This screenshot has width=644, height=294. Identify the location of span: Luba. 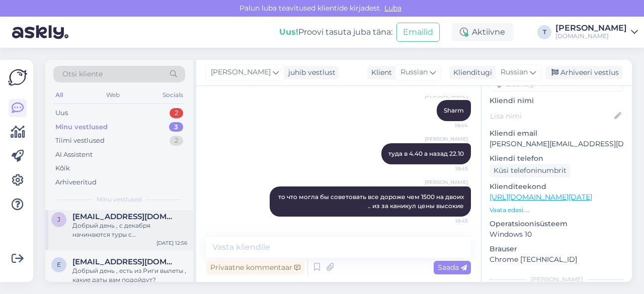
(393, 8).